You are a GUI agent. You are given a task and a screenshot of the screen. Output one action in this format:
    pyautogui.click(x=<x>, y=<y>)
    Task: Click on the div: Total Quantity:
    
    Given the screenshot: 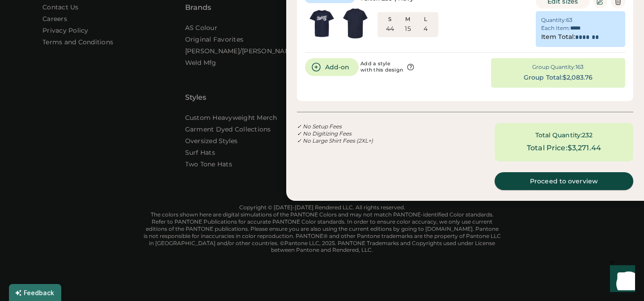 What is the action you would take?
    pyautogui.click(x=558, y=136)
    